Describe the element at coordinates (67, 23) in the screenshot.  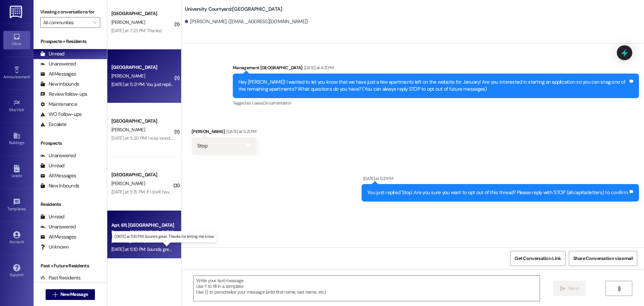
I see `input: All communities` at that location.